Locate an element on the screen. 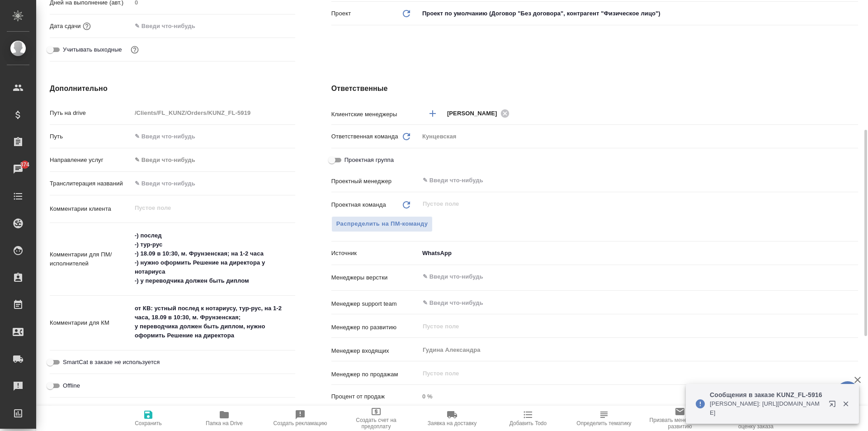 The image size is (868, 431). p: Процент от продаж is located at coordinates (376, 396).